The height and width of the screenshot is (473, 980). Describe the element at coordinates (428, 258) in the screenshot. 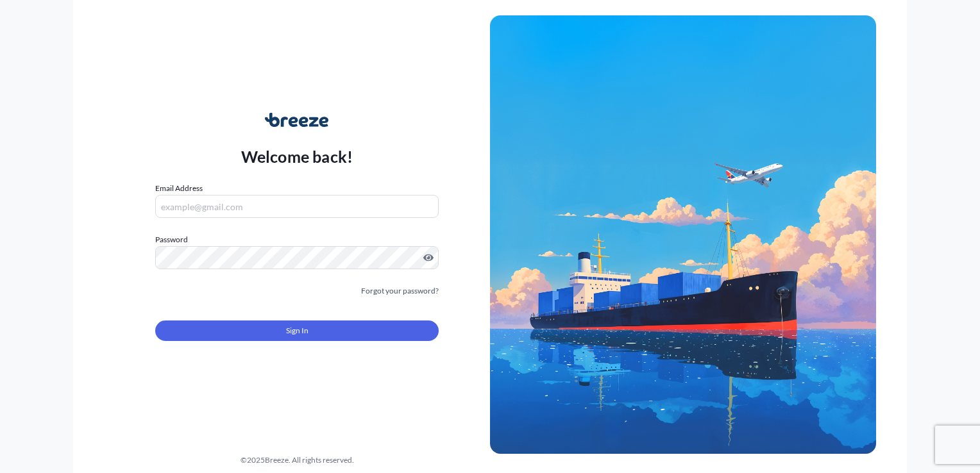

I see `button: Show password` at that location.